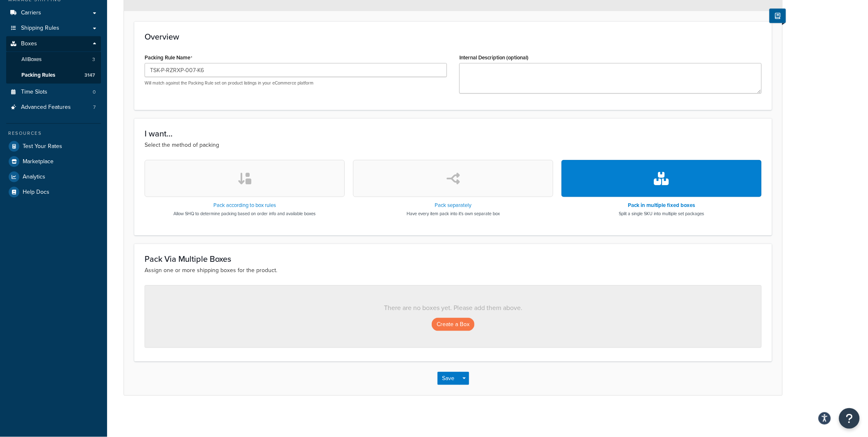 This screenshot has height=437, width=868. I want to click on p: There are no boxes yet. Please add them above., so click(453, 308).